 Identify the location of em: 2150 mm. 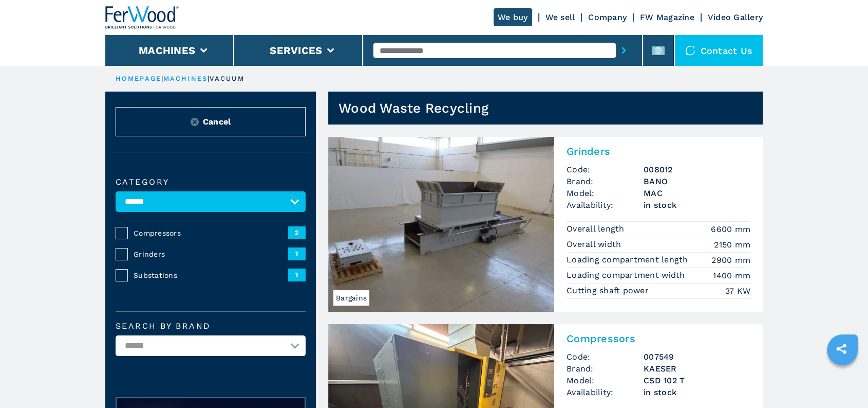
(732, 244).